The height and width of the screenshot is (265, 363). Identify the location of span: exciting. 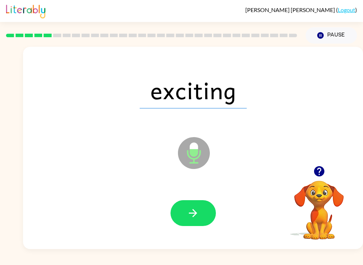
(193, 90).